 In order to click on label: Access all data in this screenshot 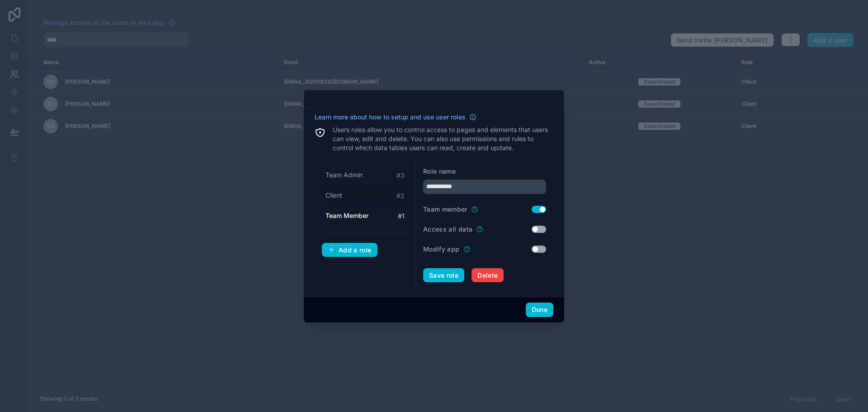, I will do `click(447, 229)`.